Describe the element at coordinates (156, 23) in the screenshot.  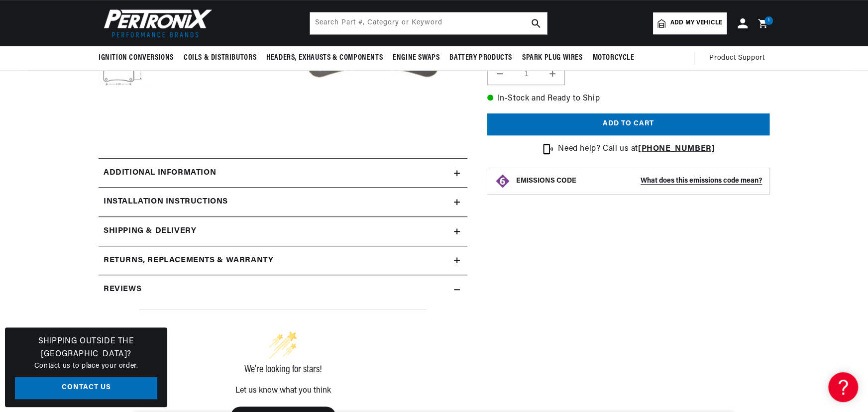
I see `img: Pertronix` at that location.